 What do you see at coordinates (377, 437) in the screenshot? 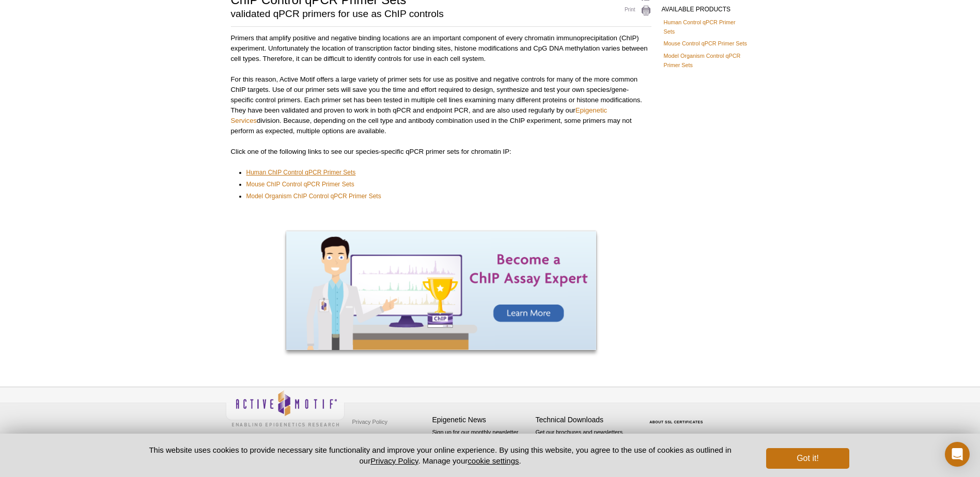
I see `a: Terms & Conditions` at bounding box center [377, 437].